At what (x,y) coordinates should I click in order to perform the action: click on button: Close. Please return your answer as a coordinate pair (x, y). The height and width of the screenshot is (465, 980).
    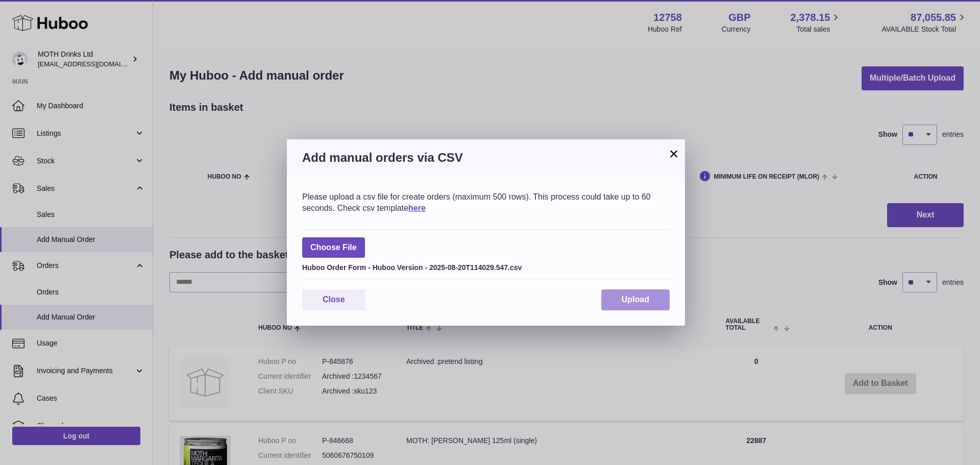
    Looking at the image, I should click on (334, 300).